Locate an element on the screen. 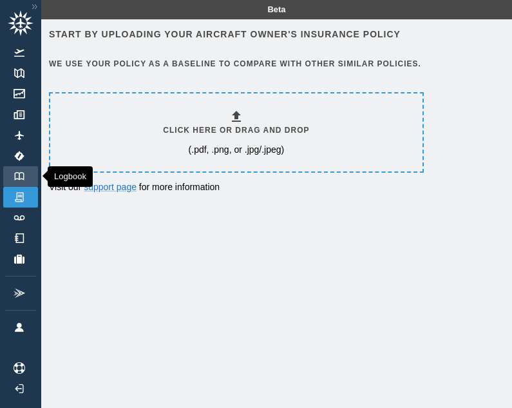 This screenshot has width=512, height=408. p: Visit our for more information is located at coordinates (235, 187).